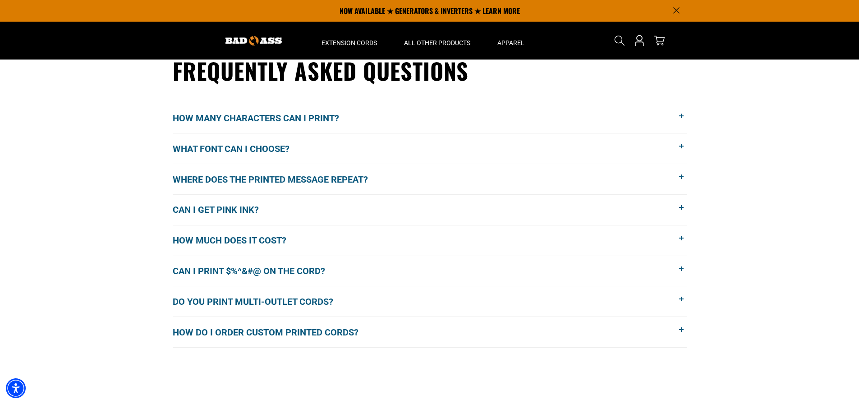 The width and height of the screenshot is (859, 404). What do you see at coordinates (430, 179) in the screenshot?
I see `button: Where does the printed message repeat?` at bounding box center [430, 179].